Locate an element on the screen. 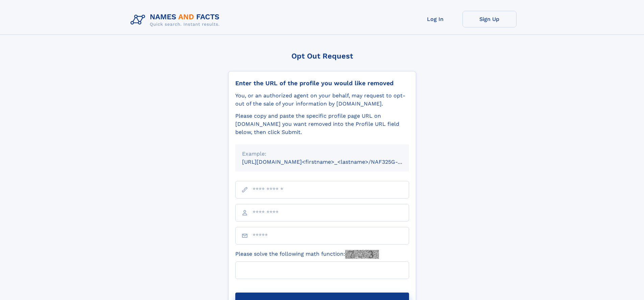 This screenshot has height=300, width=644. a: Sign Up is located at coordinates (490, 19).